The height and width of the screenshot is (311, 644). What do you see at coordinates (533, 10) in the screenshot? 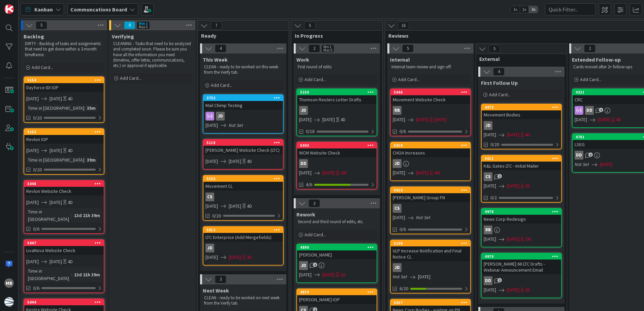
I see `span: 3x` at bounding box center [533, 10].